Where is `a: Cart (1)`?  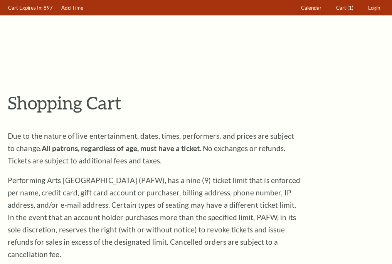
a: Cart (1) is located at coordinates (345, 8).